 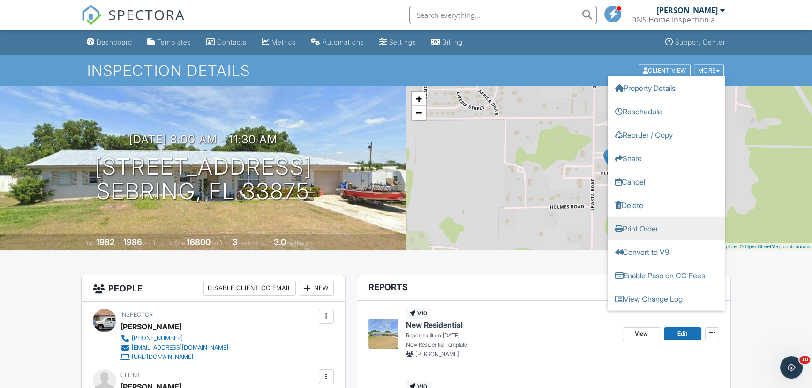 I want to click on a: Zoom out, so click(x=419, y=113).